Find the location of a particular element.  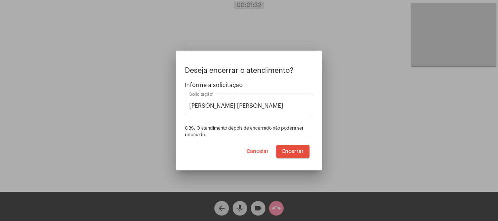

button: Encerrar is located at coordinates (293, 152).